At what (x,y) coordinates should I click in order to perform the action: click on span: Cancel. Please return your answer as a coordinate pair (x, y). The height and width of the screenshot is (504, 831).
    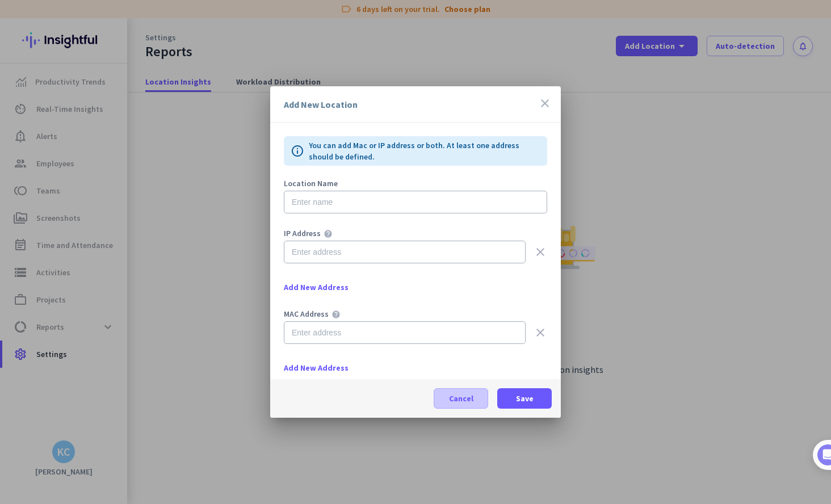
    Looking at the image, I should click on (461, 399).